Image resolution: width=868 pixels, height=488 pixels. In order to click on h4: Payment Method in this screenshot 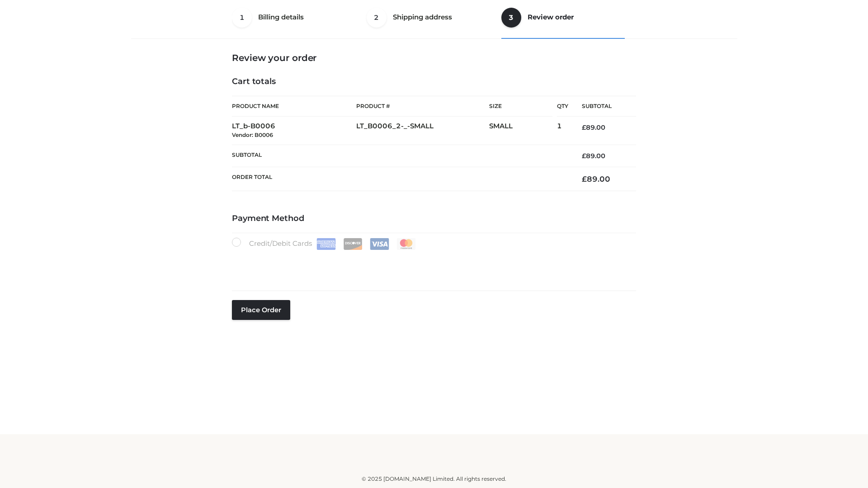, I will do `click(434, 219)`.